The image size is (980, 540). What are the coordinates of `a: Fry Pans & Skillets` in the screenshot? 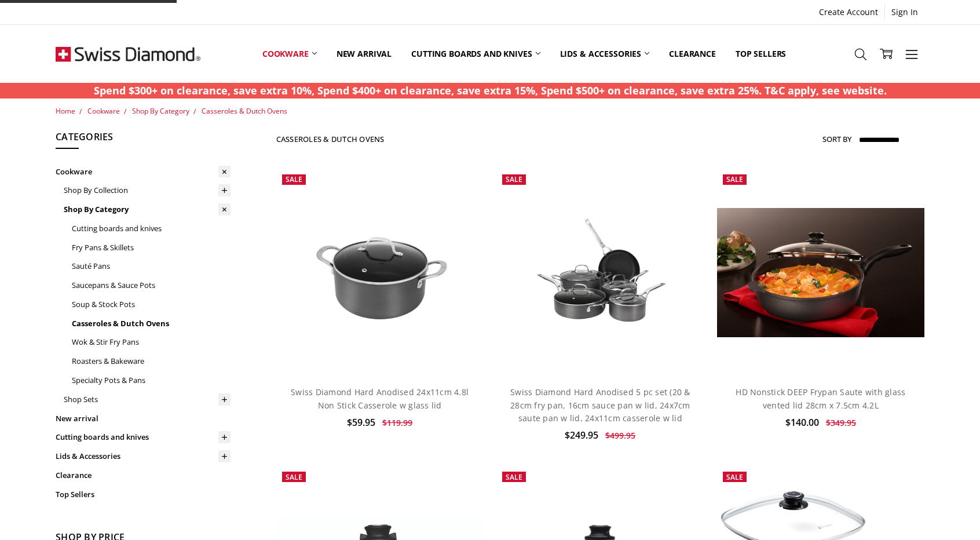 It's located at (151, 247).